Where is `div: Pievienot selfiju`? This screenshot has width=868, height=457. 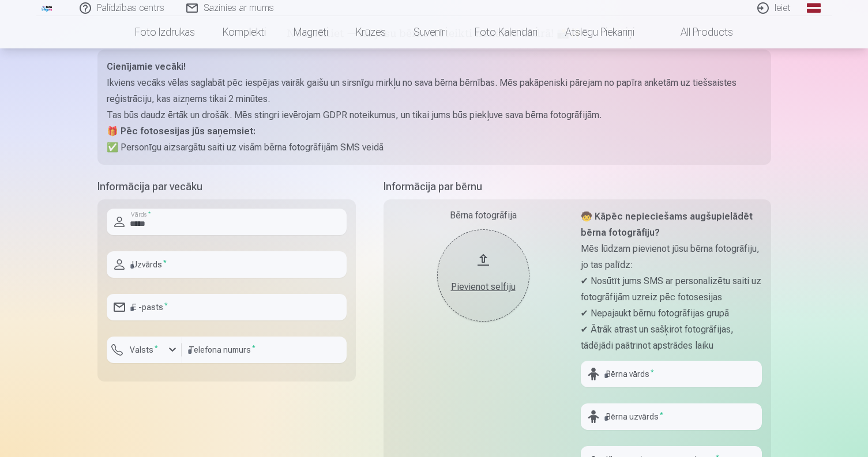
div: Pievienot selfiju is located at coordinates (483, 287).